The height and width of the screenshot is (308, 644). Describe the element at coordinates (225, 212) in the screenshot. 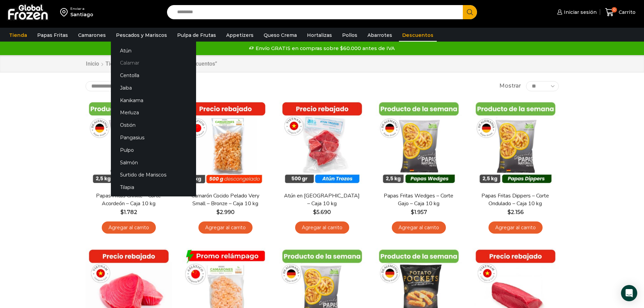

I see `bdi: 2.990` at that location.